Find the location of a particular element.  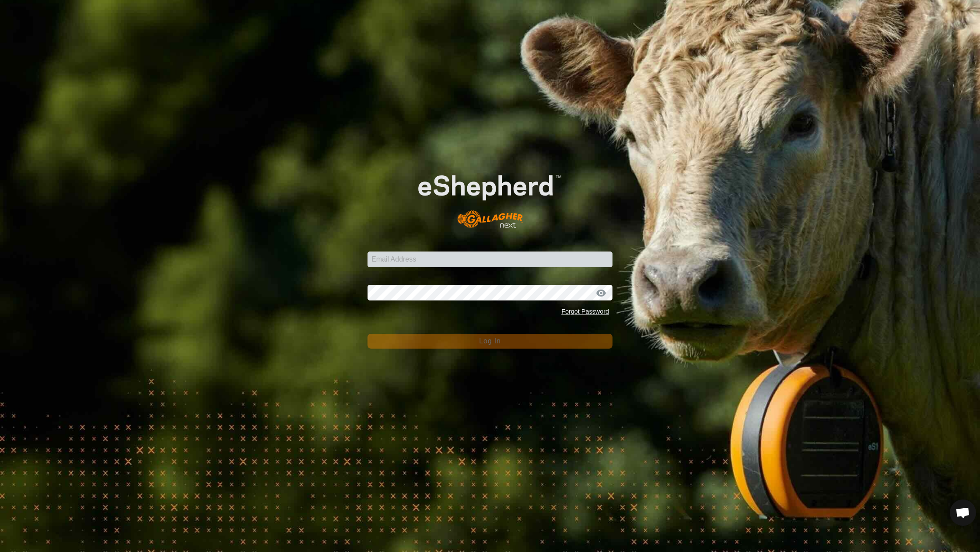

span: Log In is located at coordinates (490, 341).